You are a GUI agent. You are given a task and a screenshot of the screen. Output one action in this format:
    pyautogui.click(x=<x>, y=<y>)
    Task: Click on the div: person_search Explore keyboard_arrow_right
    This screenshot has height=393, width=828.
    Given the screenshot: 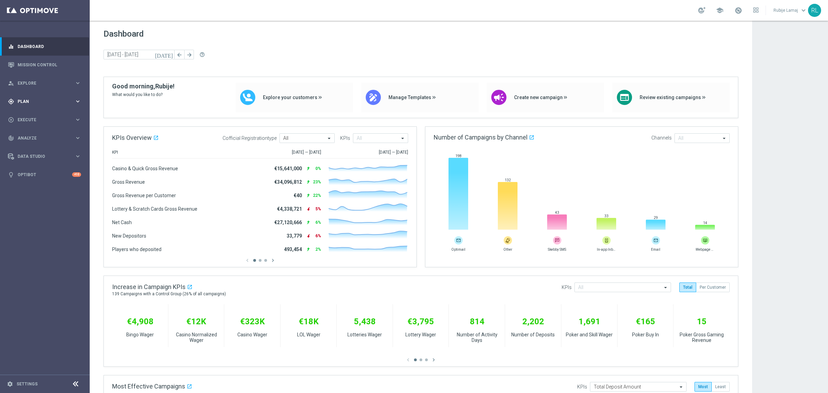 What is the action you would take?
    pyautogui.click(x=45, y=83)
    